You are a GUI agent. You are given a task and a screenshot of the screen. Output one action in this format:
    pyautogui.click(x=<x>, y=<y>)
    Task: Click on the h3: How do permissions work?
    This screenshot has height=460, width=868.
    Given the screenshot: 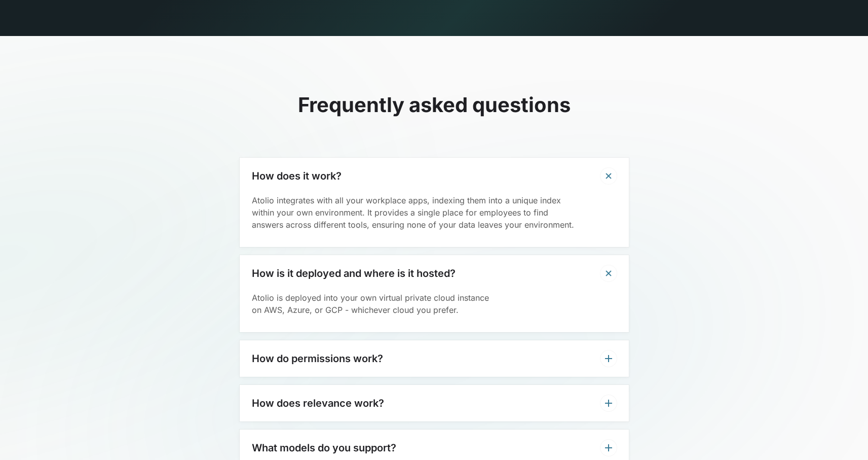 What is the action you would take?
    pyautogui.click(x=317, y=359)
    